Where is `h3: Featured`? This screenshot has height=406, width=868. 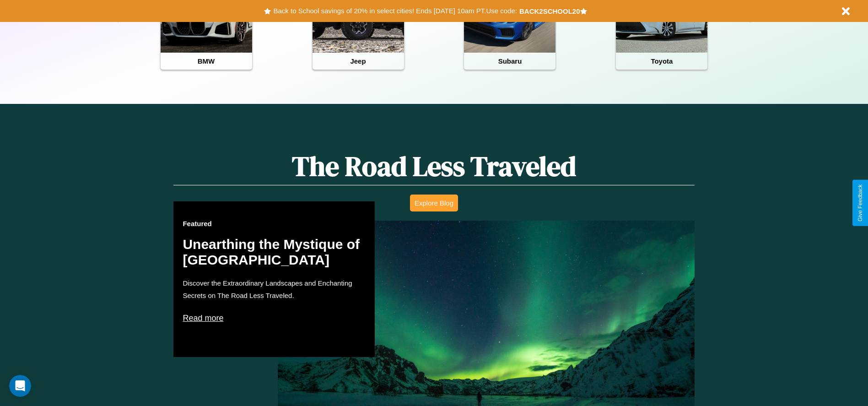
h3: Featured is located at coordinates (274, 223).